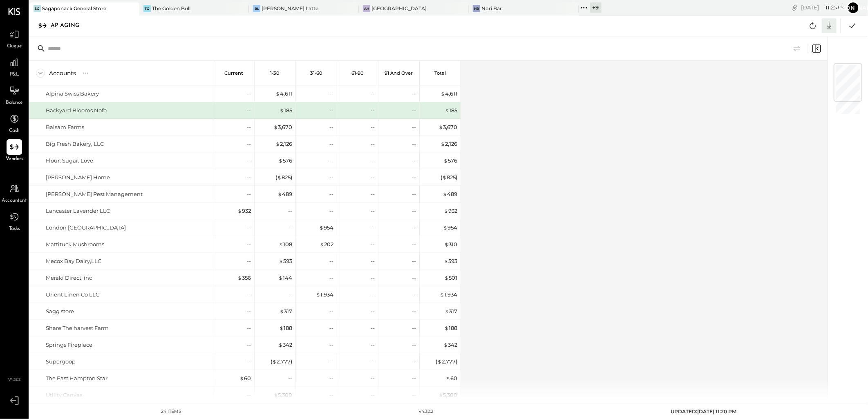 Image resolution: width=868 pixels, height=419 pixels. Describe the element at coordinates (14, 193) in the screenshot. I see `a: Accountant` at that location.